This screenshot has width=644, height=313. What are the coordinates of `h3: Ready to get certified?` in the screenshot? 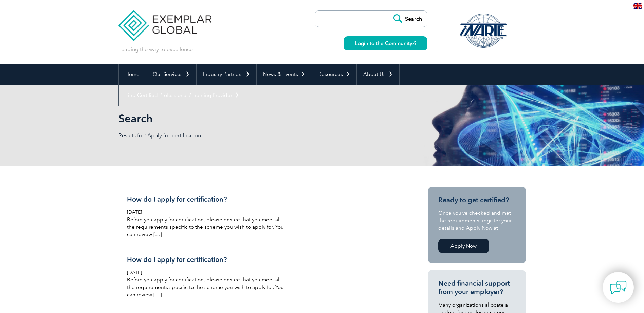 It's located at (477, 200).